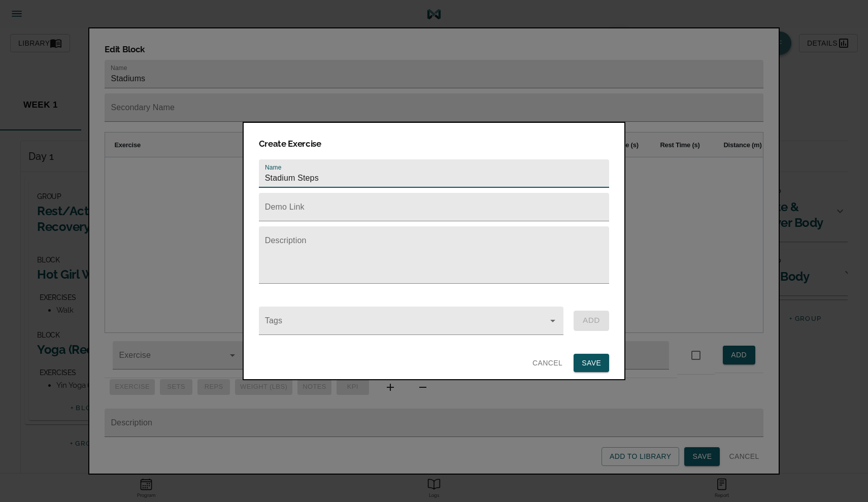 This screenshot has height=502, width=868. Describe the element at coordinates (591, 362) in the screenshot. I see `span: SAVE` at that location.